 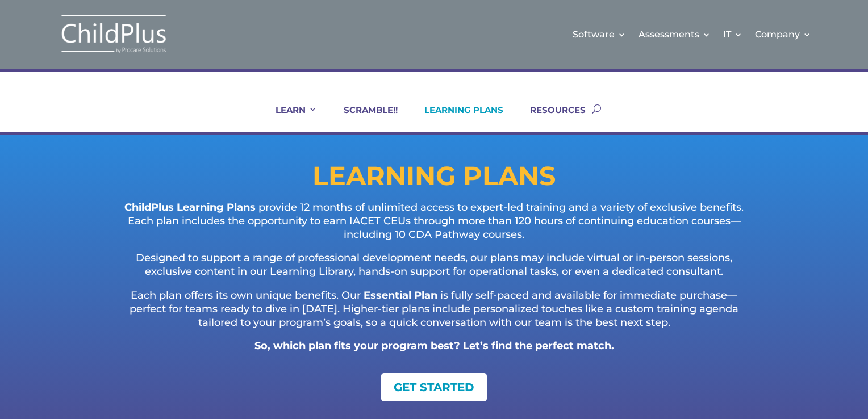 I want to click on a: GET STARTED, so click(x=434, y=387).